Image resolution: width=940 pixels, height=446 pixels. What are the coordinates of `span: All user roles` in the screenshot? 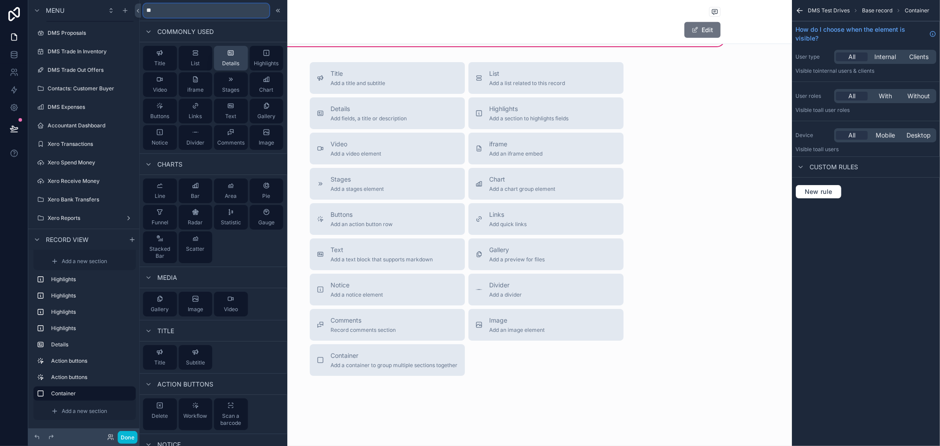 It's located at (834, 110).